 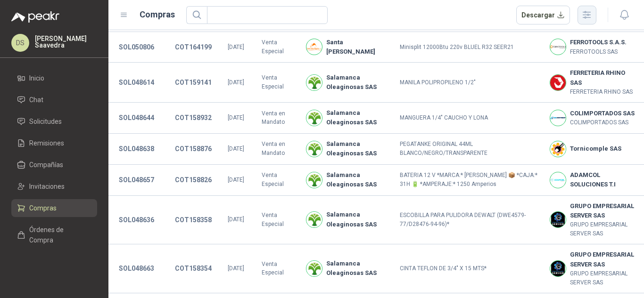 What do you see at coordinates (54, 100) in the screenshot?
I see `a: Chat` at bounding box center [54, 100].